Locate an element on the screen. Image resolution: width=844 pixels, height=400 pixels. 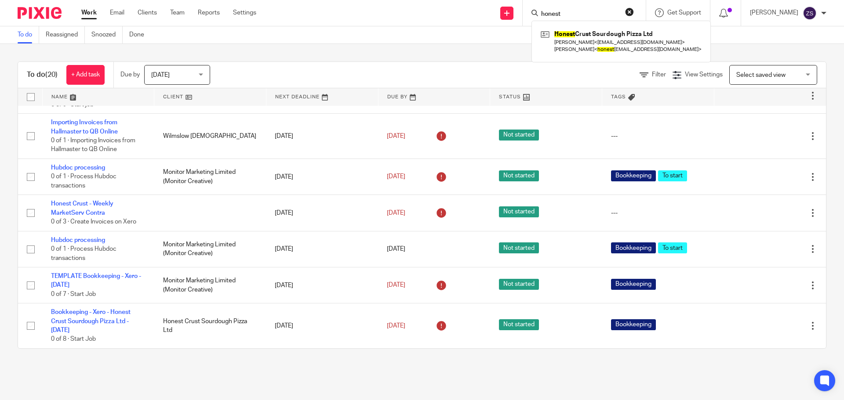
a: Work is located at coordinates (89, 13).